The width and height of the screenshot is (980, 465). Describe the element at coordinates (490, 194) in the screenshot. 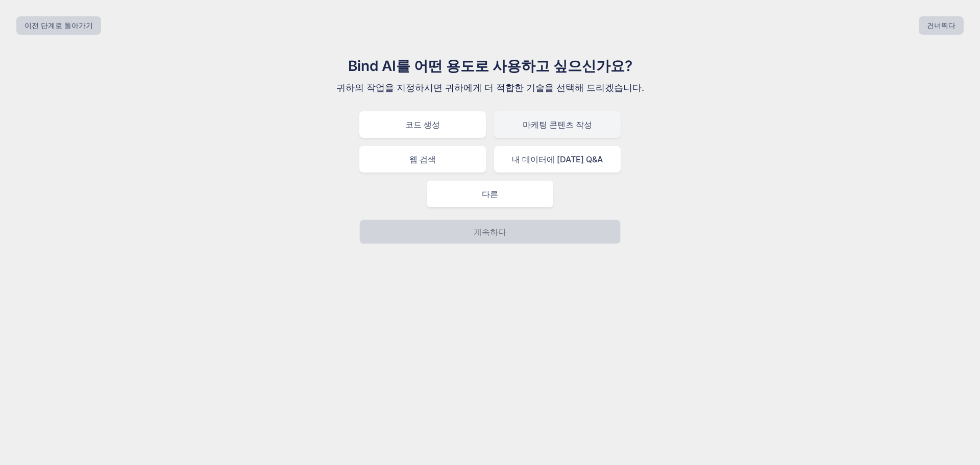

I see `font: 다른` at that location.